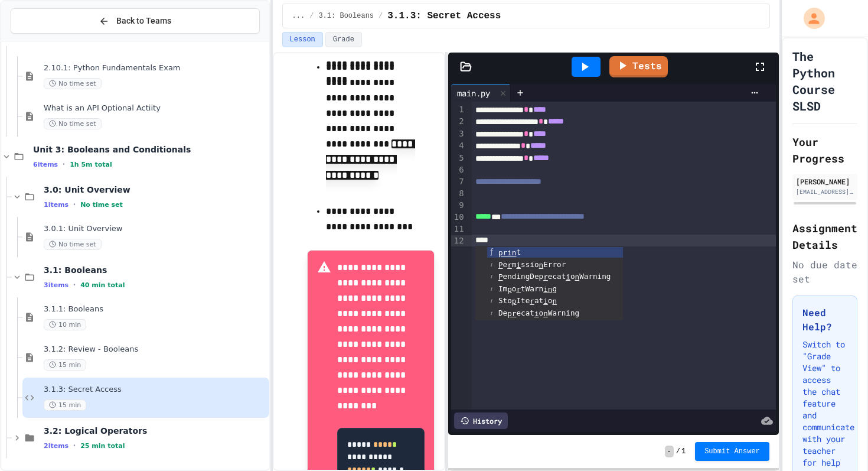  Describe the element at coordinates (56, 446) in the screenshot. I see `span: 2 items` at that location.